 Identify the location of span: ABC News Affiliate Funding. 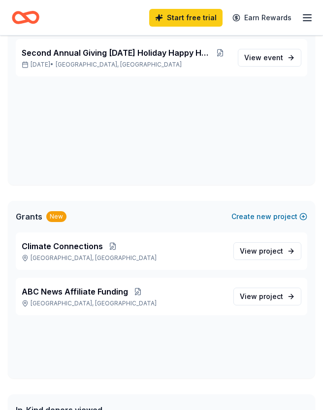
(75, 291).